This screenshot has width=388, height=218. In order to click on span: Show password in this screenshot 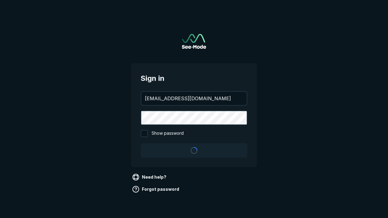, I will do `click(168, 134)`.